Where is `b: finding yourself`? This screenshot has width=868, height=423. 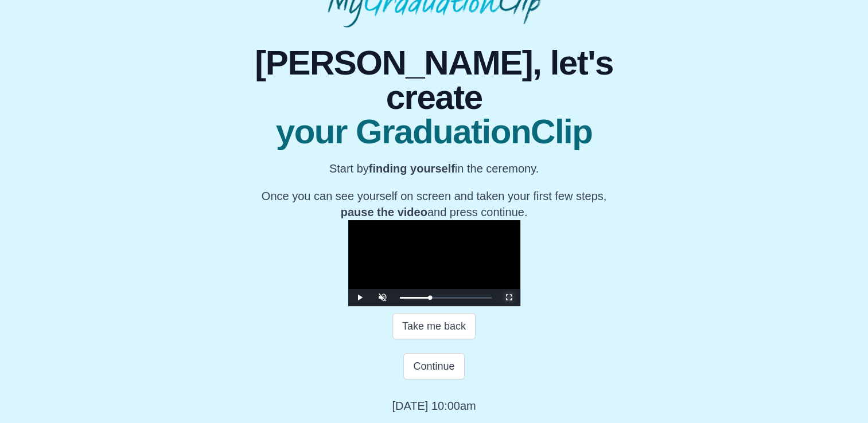 b: finding yourself is located at coordinates (412, 169).